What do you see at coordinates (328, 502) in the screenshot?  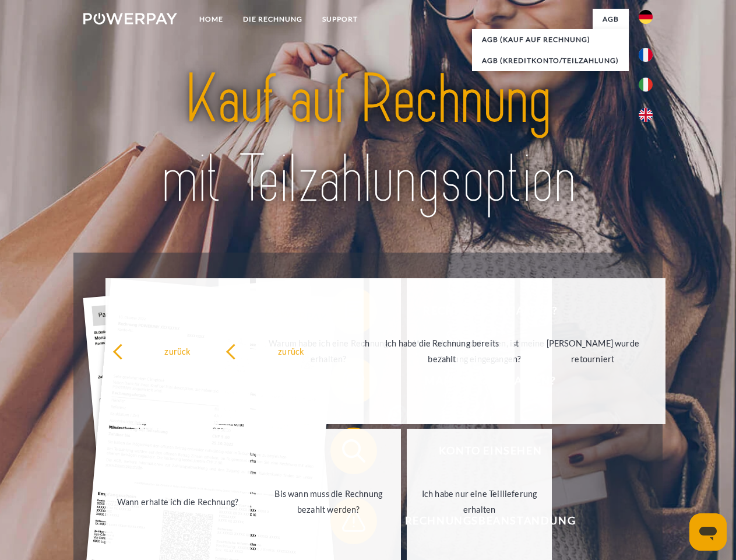 I see `div: Bis wann muss die Rechnung bezahlt werden?` at bounding box center [328, 502].